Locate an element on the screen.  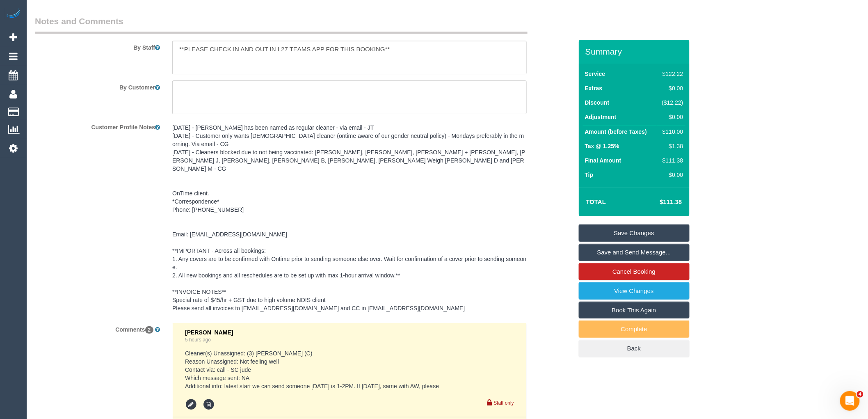
a: Cancel Booking is located at coordinates (634, 272).